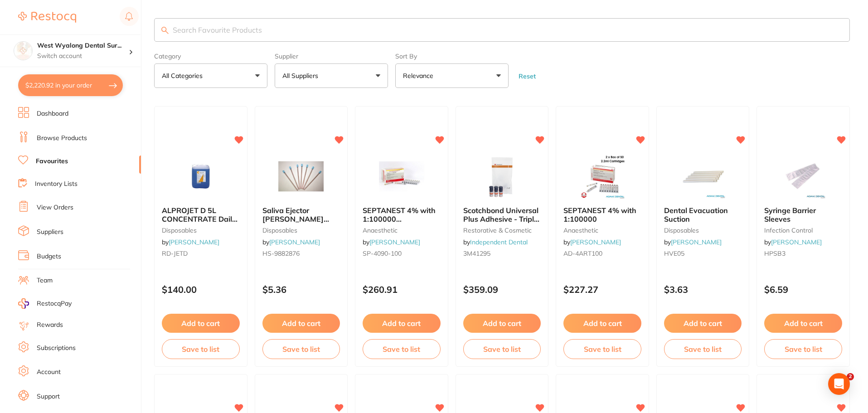  Describe the element at coordinates (56, 184) in the screenshot. I see `a: Inventory Lists` at that location.